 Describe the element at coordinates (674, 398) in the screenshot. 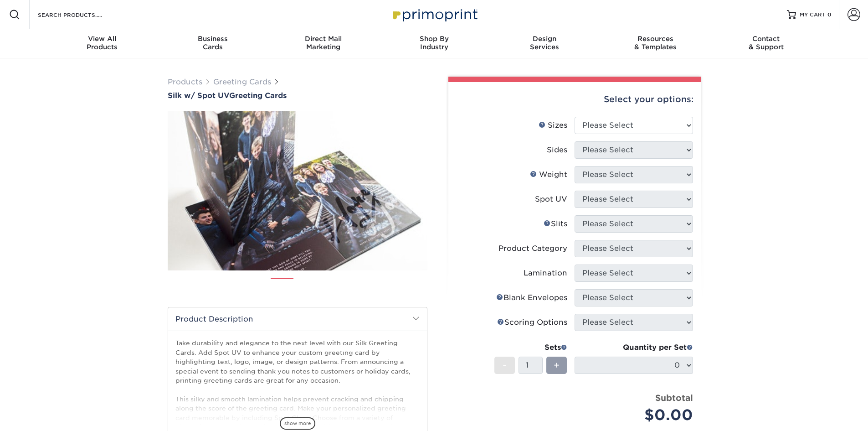

I see `strong: Subtotal` at that location.